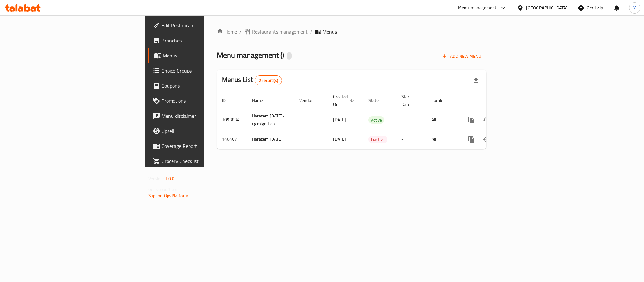 The height and width of the screenshot is (282, 644). I want to click on div: Export file, so click(476, 80).